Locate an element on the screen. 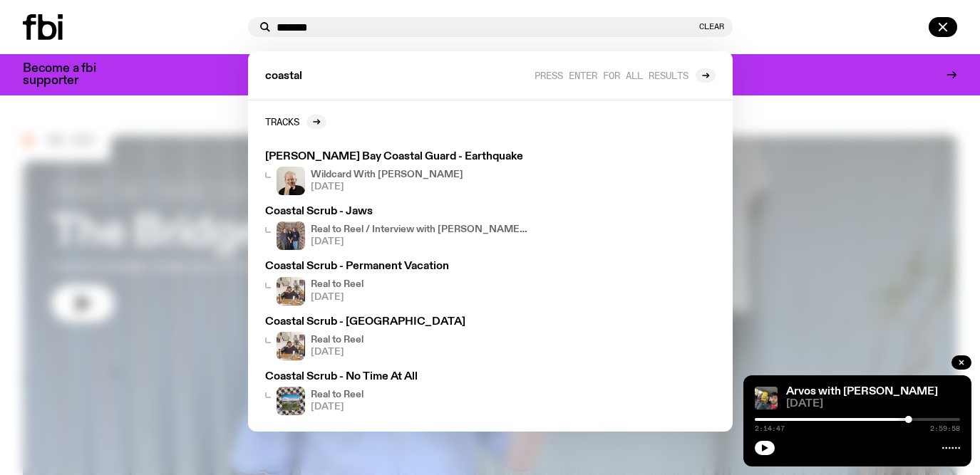 This screenshot has width=980, height=475. h3: Coastal Scrub - Permanent Vacation is located at coordinates (397, 266).